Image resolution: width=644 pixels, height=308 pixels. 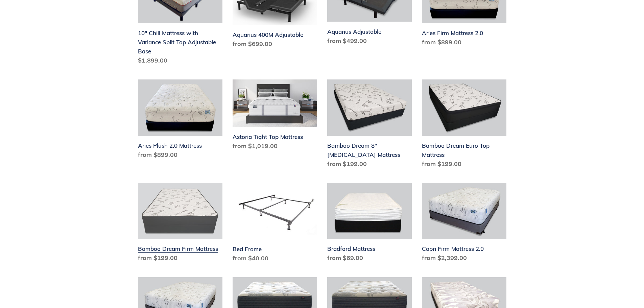 What do you see at coordinates (369, 224) in the screenshot?
I see `a: Bradford Mattress` at bounding box center [369, 224].